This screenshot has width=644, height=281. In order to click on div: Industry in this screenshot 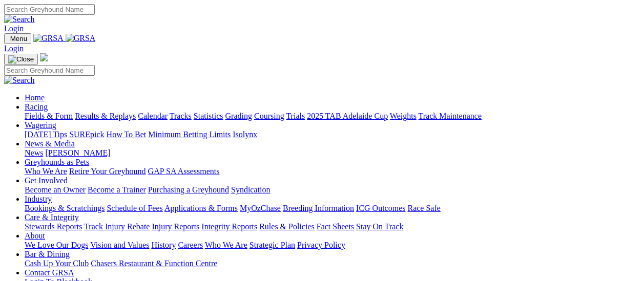, I will do `click(332, 209)`.